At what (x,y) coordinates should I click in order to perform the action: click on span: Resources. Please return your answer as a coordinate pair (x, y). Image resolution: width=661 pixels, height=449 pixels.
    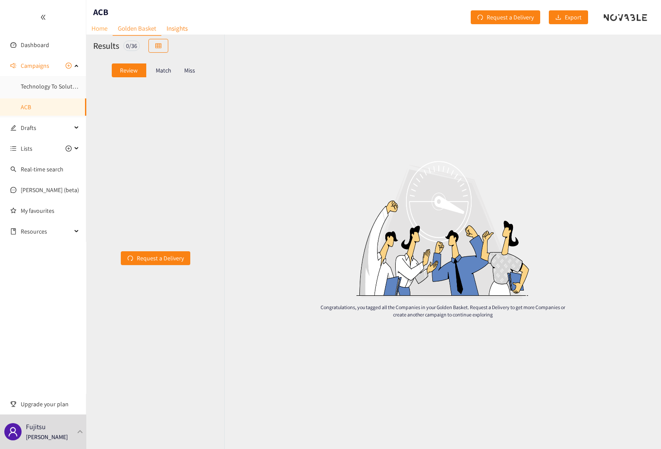
    Looking at the image, I should click on (46, 231).